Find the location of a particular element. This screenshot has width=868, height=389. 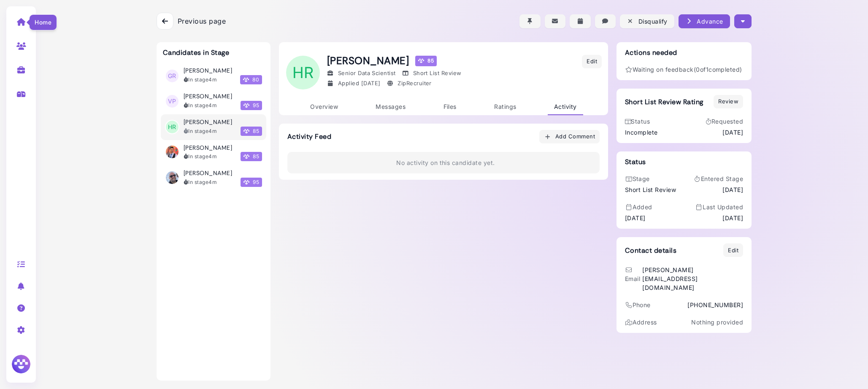

div: Stage is located at coordinates (650, 179).